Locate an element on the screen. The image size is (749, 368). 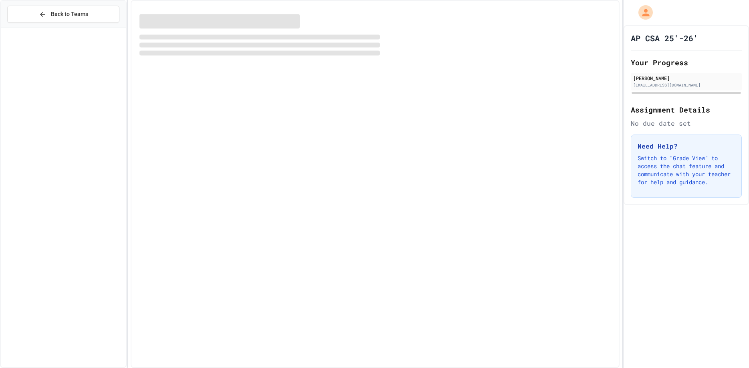
div: My Account is located at coordinates (642, 12).